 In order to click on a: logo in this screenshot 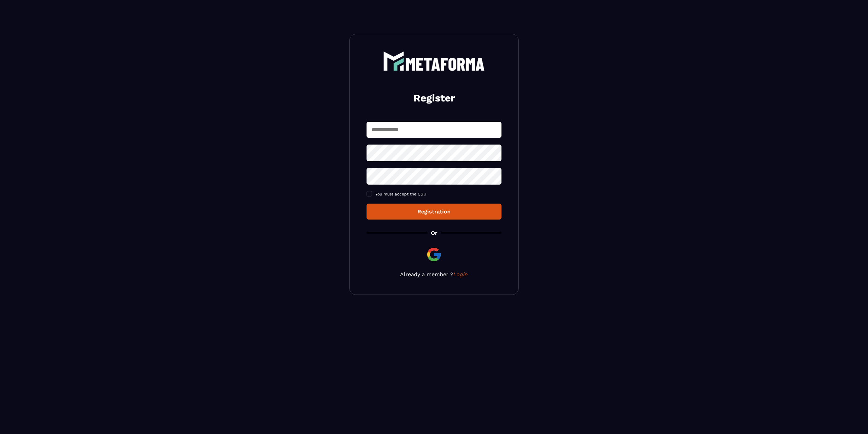, I will do `click(434, 61)`.